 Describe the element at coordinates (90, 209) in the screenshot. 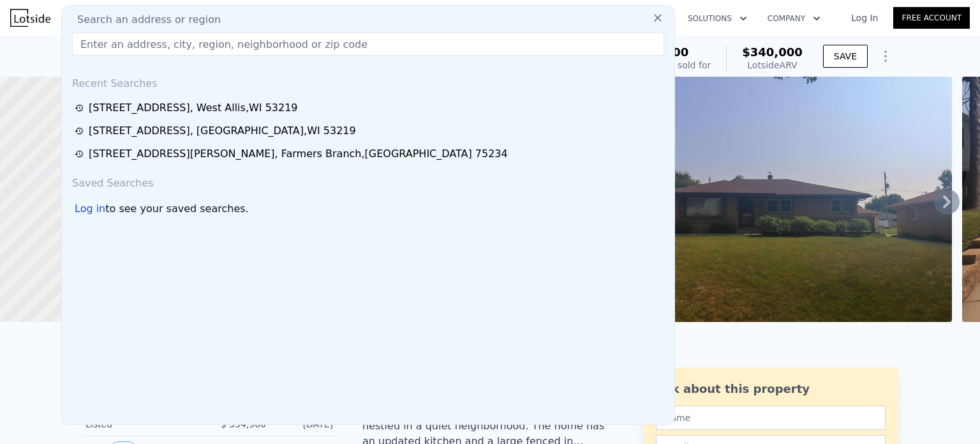

I see `div: Log in` at that location.